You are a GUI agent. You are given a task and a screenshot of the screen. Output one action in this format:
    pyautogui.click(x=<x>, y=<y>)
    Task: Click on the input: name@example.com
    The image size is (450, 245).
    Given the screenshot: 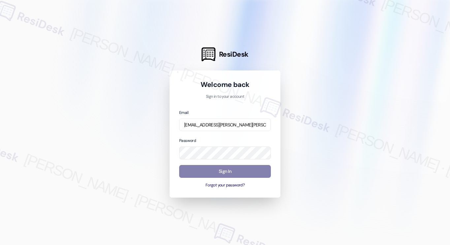 What is the action you would take?
    pyautogui.click(x=225, y=125)
    